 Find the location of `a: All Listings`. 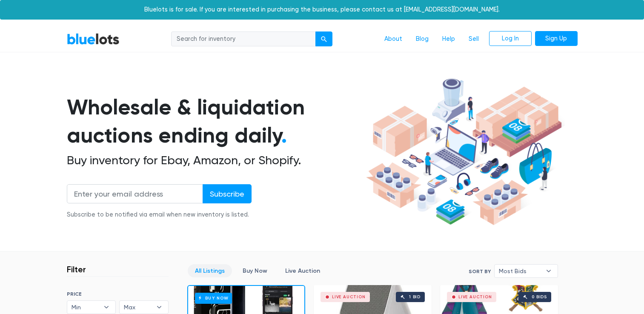

a: All Listings is located at coordinates (210, 271).